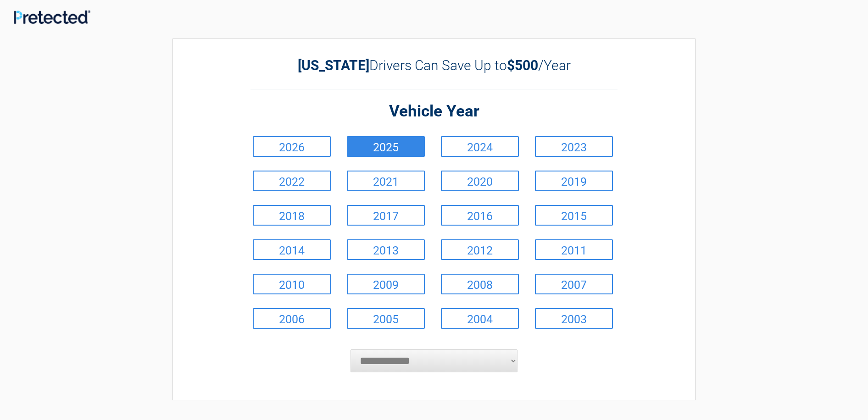 This screenshot has height=420, width=868. Describe the element at coordinates (574, 284) in the screenshot. I see `a: 2007` at that location.